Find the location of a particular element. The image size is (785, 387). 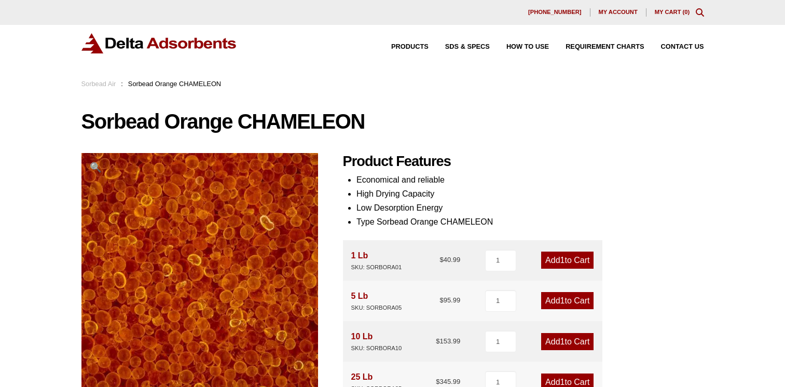

a: SDS & SPECS is located at coordinates (459, 47).